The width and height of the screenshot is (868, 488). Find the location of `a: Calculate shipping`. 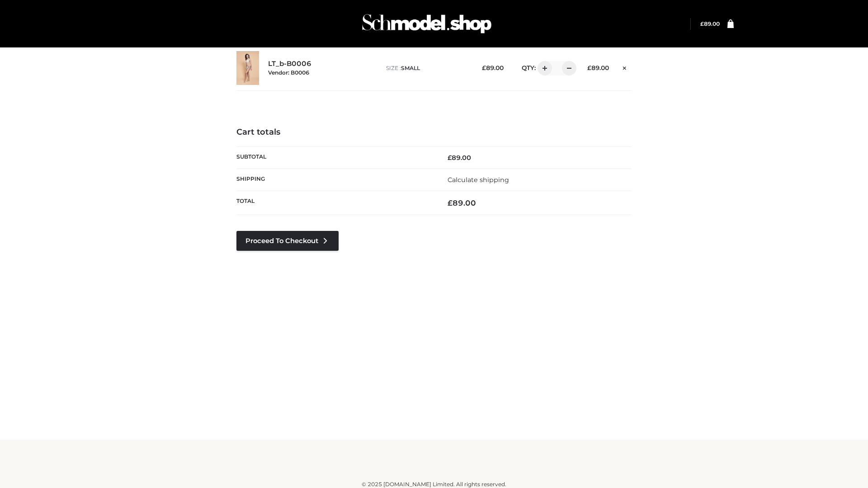

a: Calculate shipping is located at coordinates (479, 180).